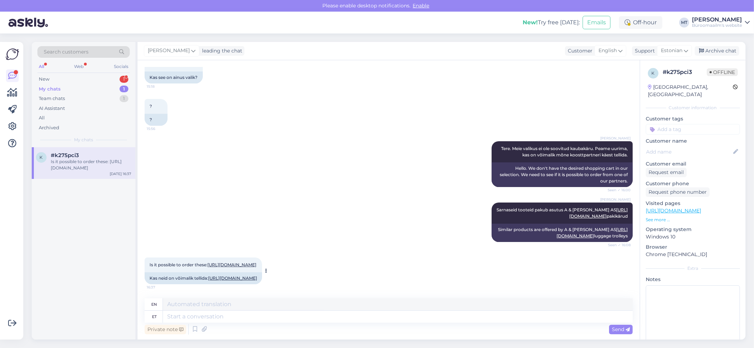 This screenshot has height=348, width=754. I want to click on span: Send, so click(620, 330).